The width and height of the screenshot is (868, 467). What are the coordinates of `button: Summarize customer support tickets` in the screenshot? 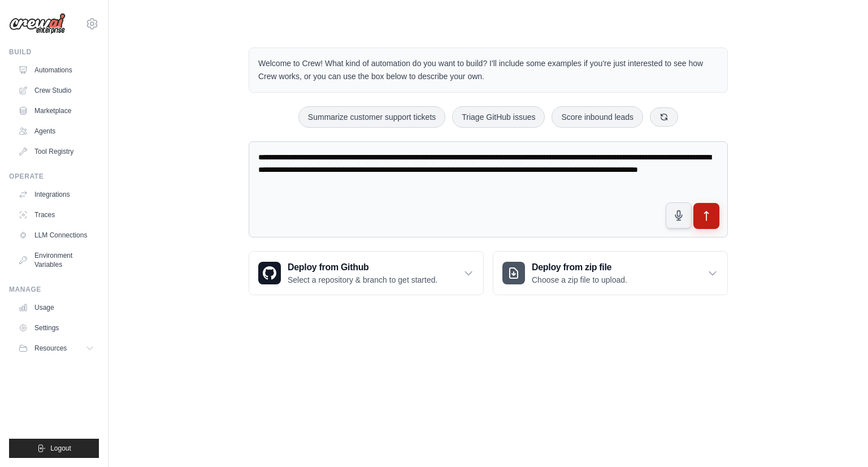 It's located at (371, 117).